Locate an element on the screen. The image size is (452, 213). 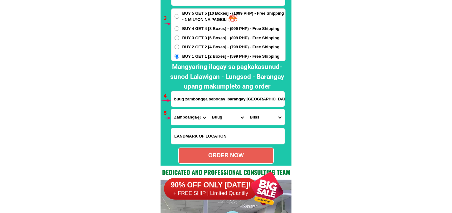
select: Select commune is located at coordinates (266, 117).